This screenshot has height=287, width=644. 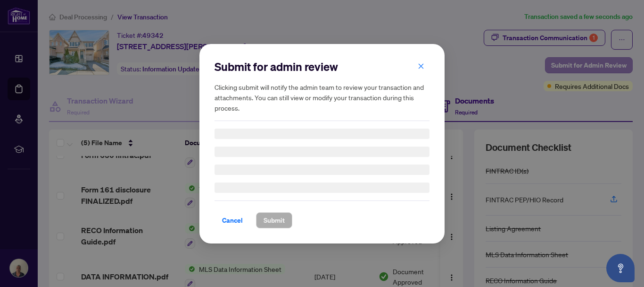 What do you see at coordinates (274, 220) in the screenshot?
I see `button: Submit` at bounding box center [274, 220].